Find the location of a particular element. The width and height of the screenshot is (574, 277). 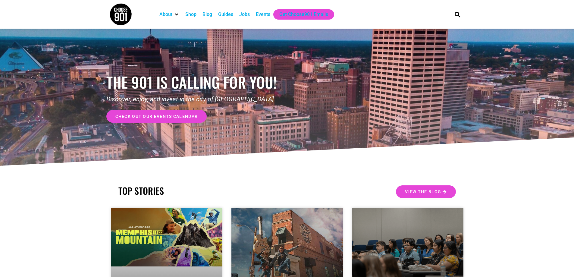

a: About is located at coordinates (166, 14).